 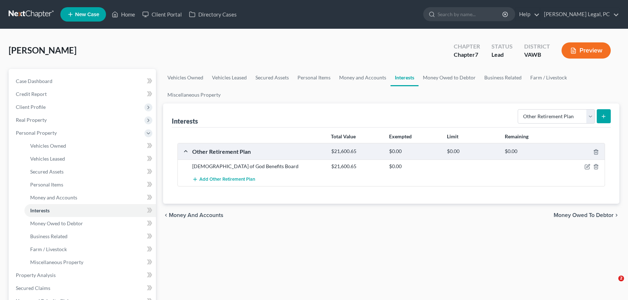 I want to click on div: District, so click(x=537, y=46).